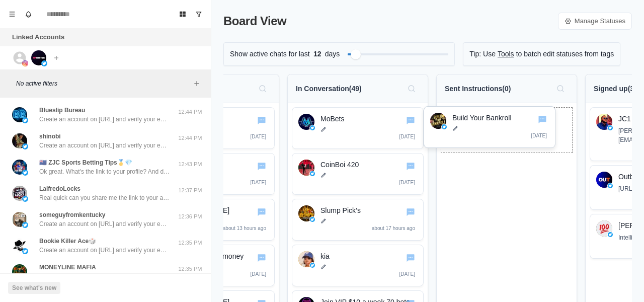 The height and width of the screenshot is (302, 644). What do you see at coordinates (478, 89) in the screenshot?
I see `p: Sent Instructions ( 0 )` at bounding box center [478, 89].